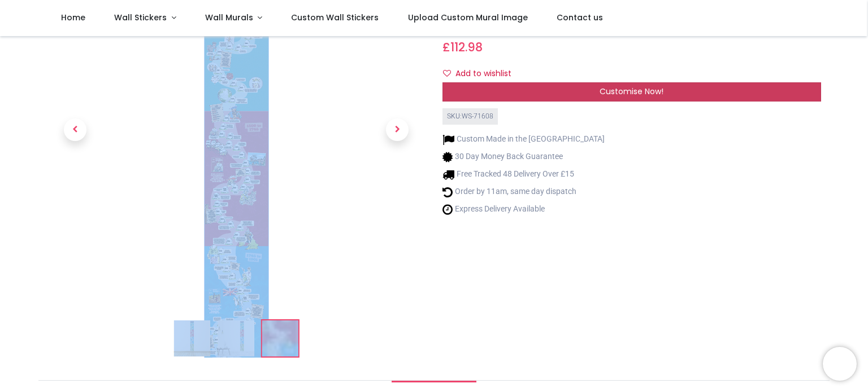  I want to click on a: Previous, so click(75, 130).